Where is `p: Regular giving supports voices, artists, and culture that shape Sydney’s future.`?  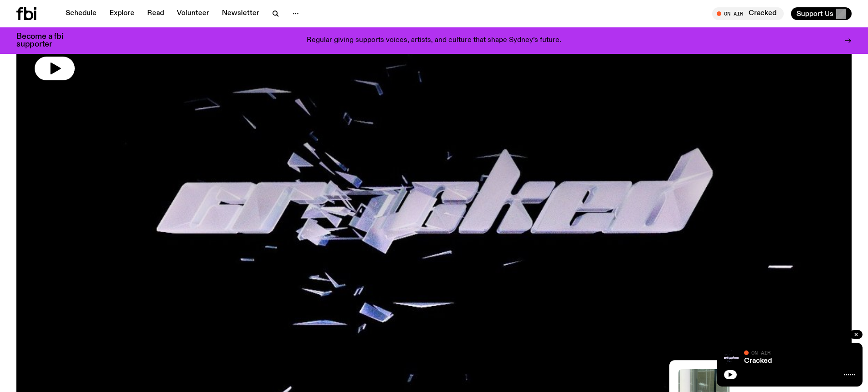 p: Regular giving supports voices, artists, and culture that shape Sydney’s future. is located at coordinates (434, 41).